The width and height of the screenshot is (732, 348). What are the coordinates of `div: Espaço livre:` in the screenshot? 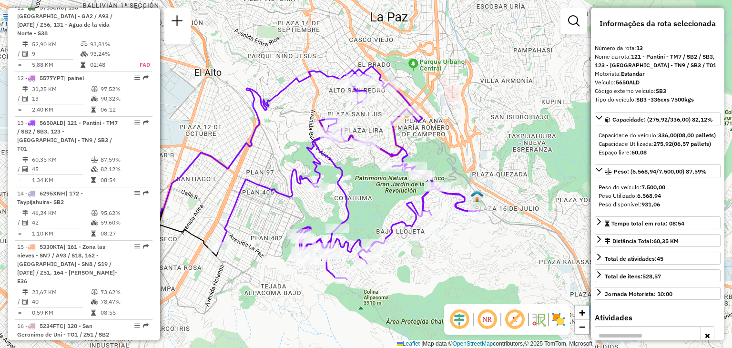 It's located at (658, 153).